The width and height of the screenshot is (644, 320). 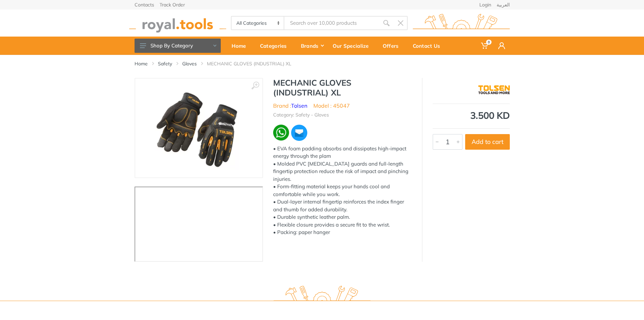 I want to click on a: Login, so click(x=485, y=5).